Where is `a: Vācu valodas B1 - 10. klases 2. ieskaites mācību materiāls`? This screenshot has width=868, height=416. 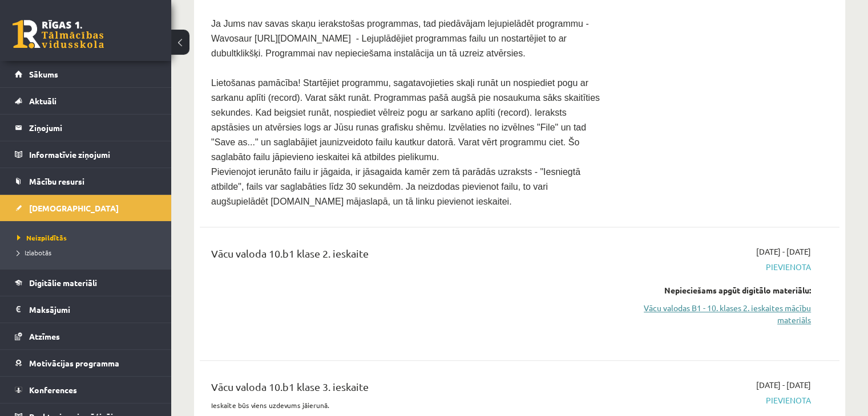 a: Vācu valodas B1 - 10. klases 2. ieskaites mācību materiāls is located at coordinates (717, 314).